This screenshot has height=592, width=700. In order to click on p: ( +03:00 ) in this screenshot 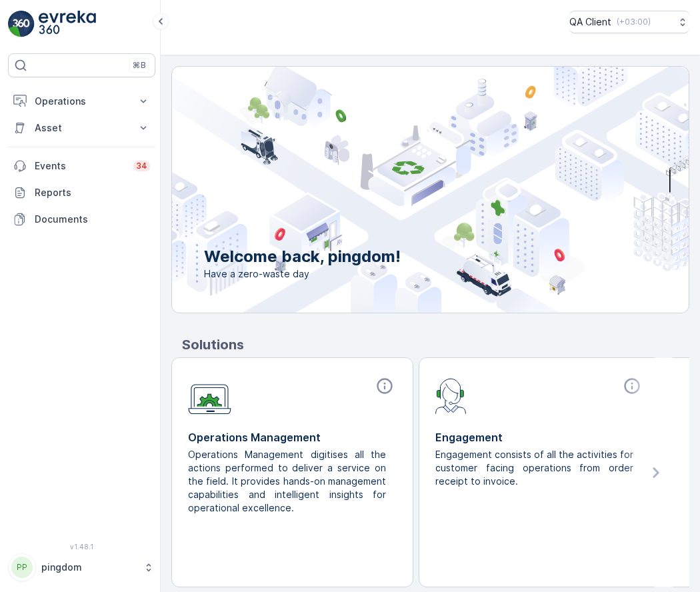, I will do `click(633, 22)`.